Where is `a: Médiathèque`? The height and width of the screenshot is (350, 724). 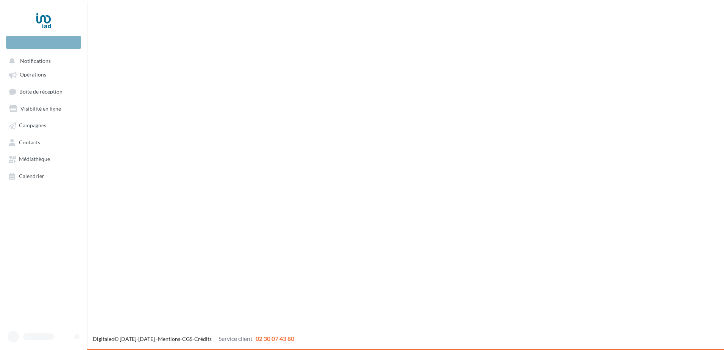 a: Médiathèque is located at coordinates (44, 159).